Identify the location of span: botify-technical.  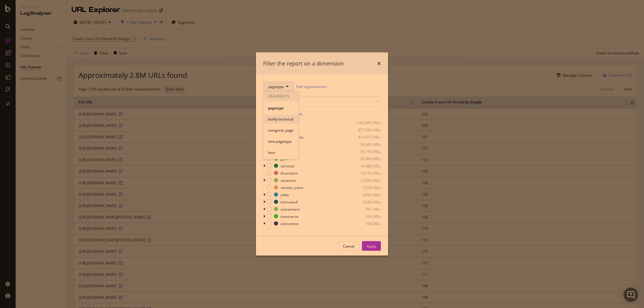
(281, 119).